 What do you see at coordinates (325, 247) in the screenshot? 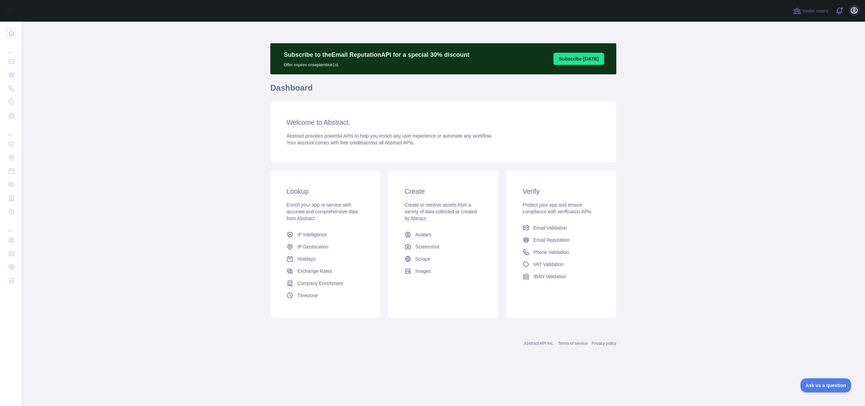
I see `a: IP Geolocation` at bounding box center [325, 247].